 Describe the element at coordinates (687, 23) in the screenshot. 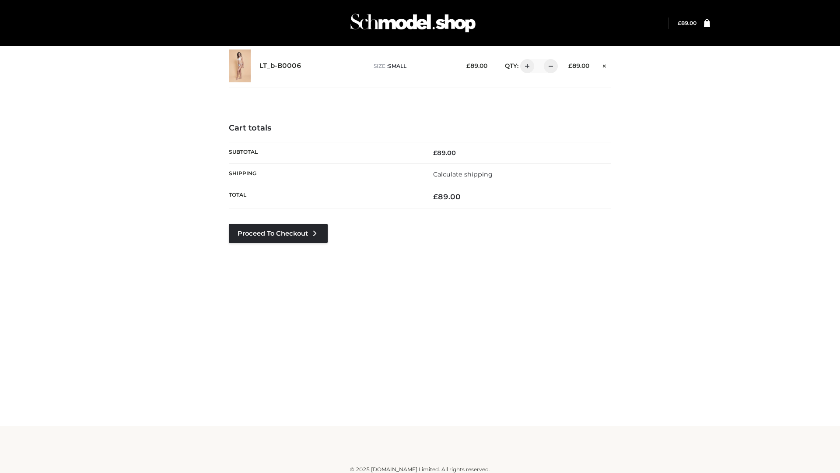

I see `a: £89.00` at that location.